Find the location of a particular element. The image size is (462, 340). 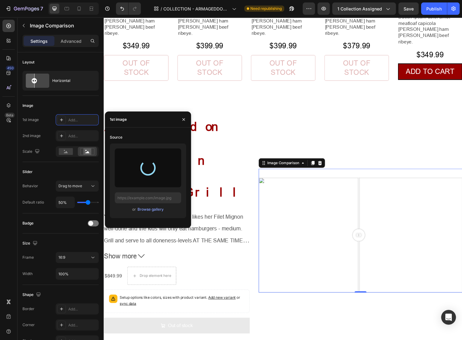

button: Publish is located at coordinates (434, 9).